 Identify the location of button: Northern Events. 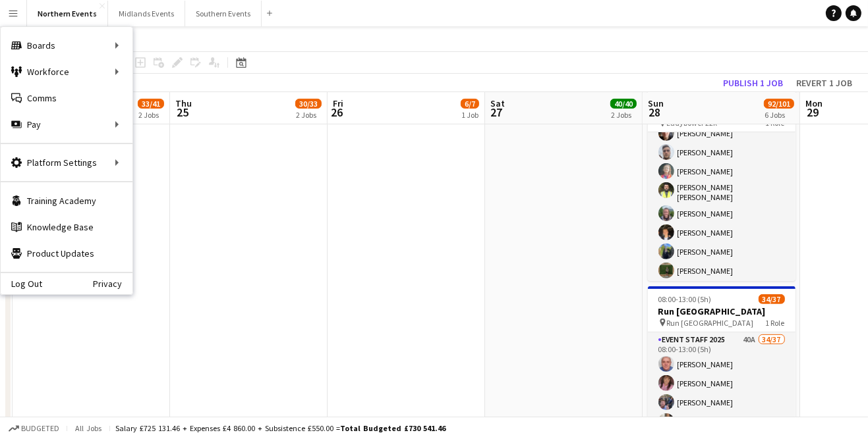
(67, 13).